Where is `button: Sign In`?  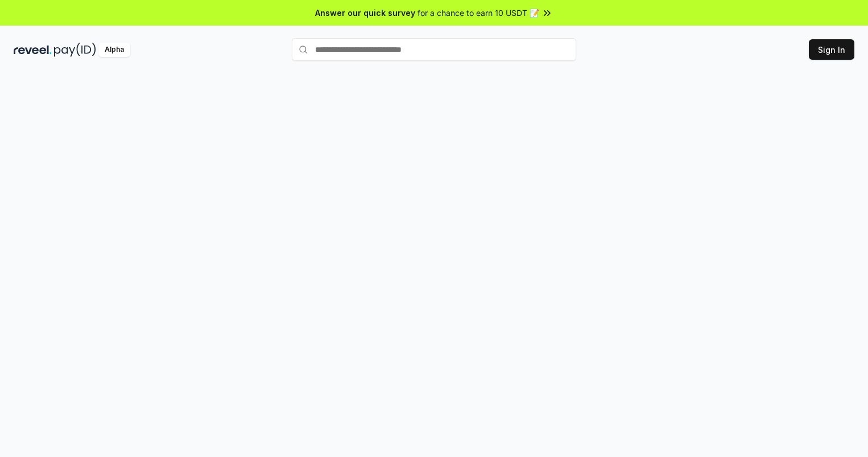 button: Sign In is located at coordinates (832, 50).